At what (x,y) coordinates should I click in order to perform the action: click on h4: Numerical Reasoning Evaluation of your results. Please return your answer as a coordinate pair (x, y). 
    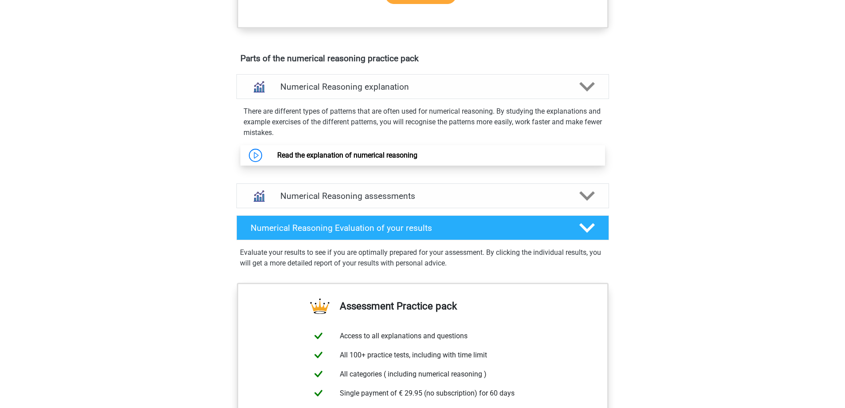
    Looking at the image, I should click on (408, 228).